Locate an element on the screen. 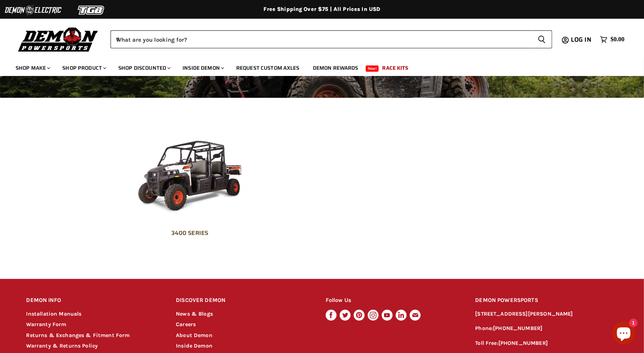 The width and height of the screenshot is (644, 353). span: New! is located at coordinates (372, 68).